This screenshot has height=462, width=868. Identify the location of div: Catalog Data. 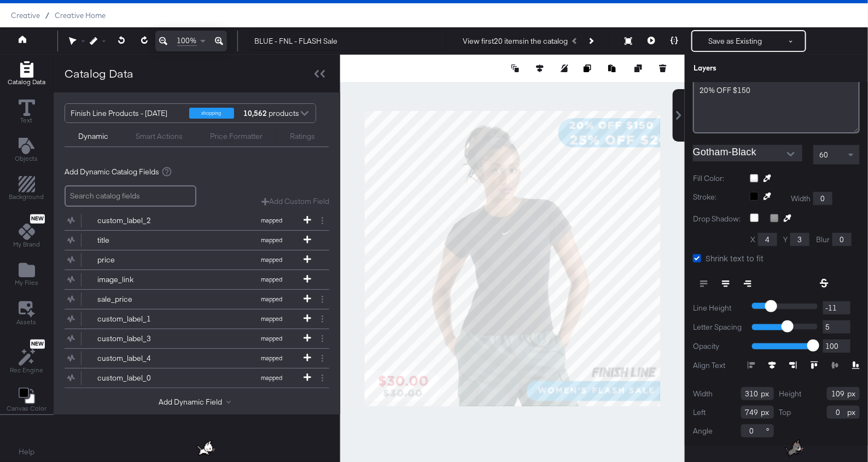
(99, 73).